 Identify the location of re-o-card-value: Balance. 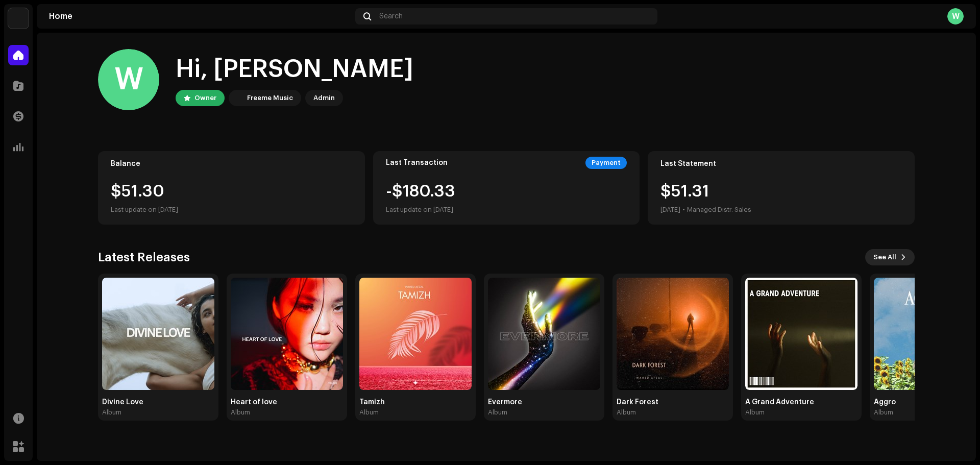
(231, 188).